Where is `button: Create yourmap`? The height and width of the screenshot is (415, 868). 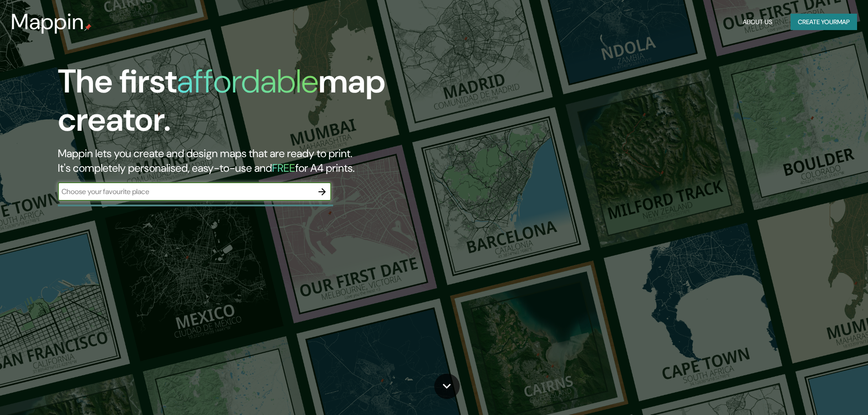 button: Create yourmap is located at coordinates (824, 22).